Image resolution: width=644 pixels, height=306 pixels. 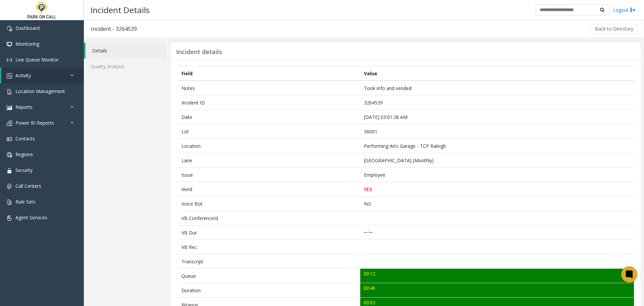 What do you see at coordinates (614, 29) in the screenshot?
I see `button: Back to Directory` at bounding box center [614, 29].